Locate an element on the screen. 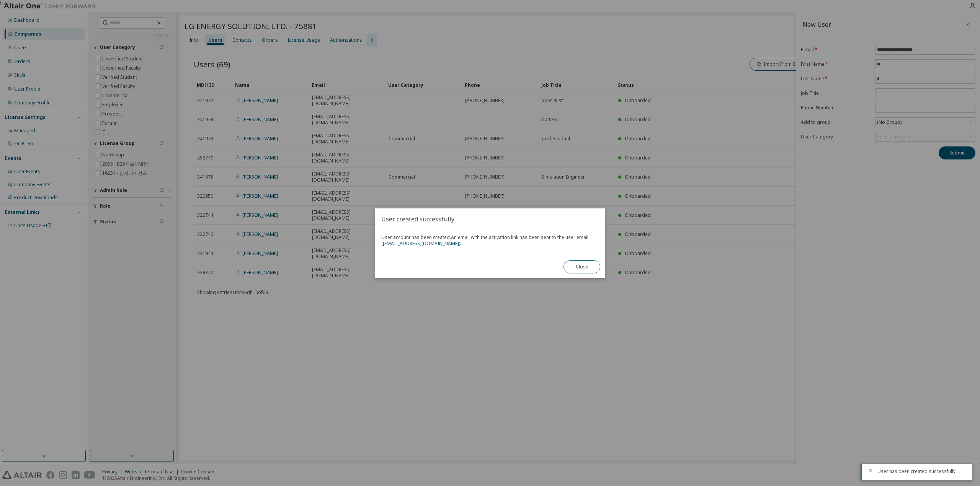  span: User account has been created. is located at coordinates (490, 240).